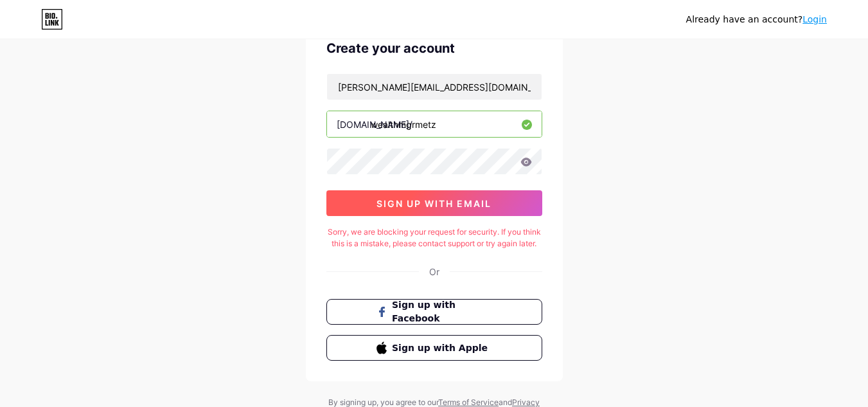  What do you see at coordinates (434, 348) in the screenshot?
I see `a: Sign up with Apple` at bounding box center [434, 348].